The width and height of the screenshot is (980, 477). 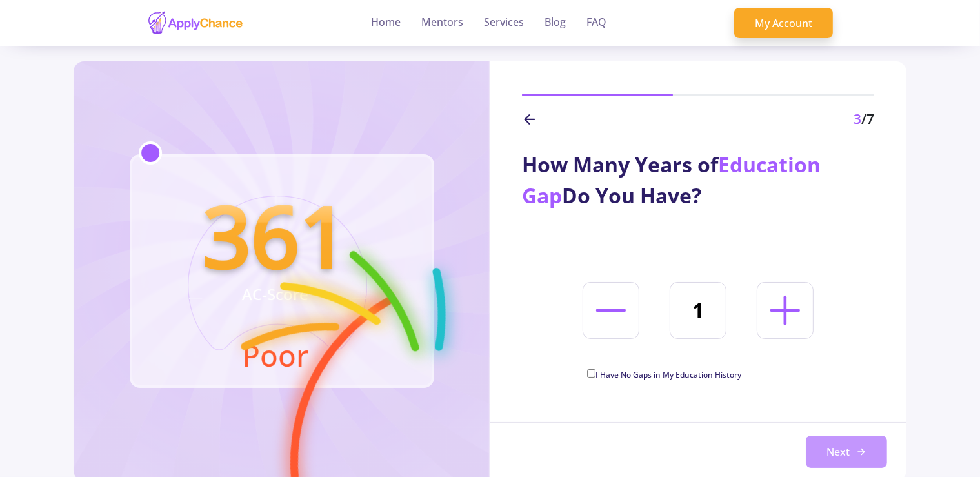 I want to click on text: 361, so click(x=275, y=235).